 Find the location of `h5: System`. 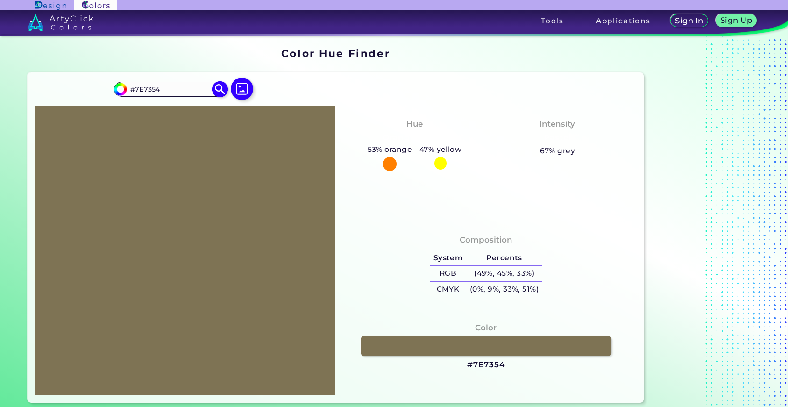

h5: System is located at coordinates (448, 257).